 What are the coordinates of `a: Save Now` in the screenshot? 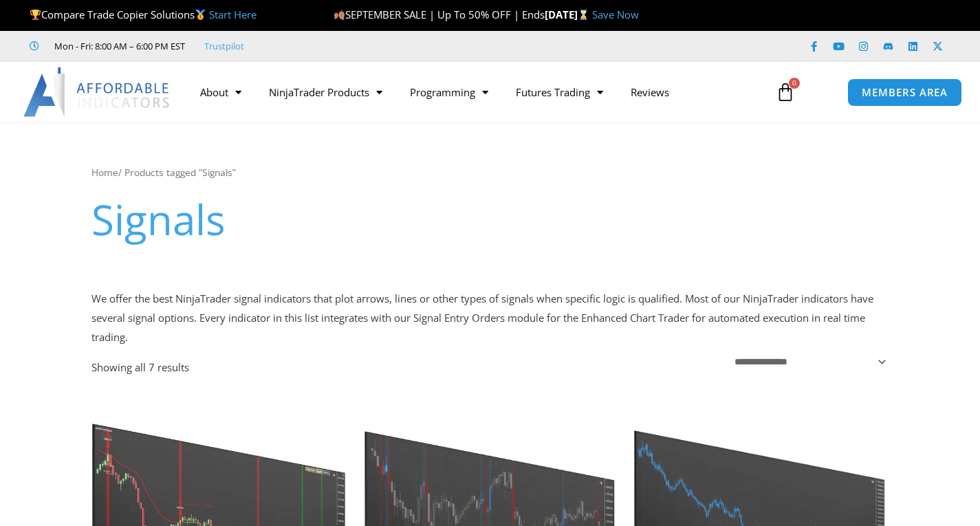 It's located at (616, 15).